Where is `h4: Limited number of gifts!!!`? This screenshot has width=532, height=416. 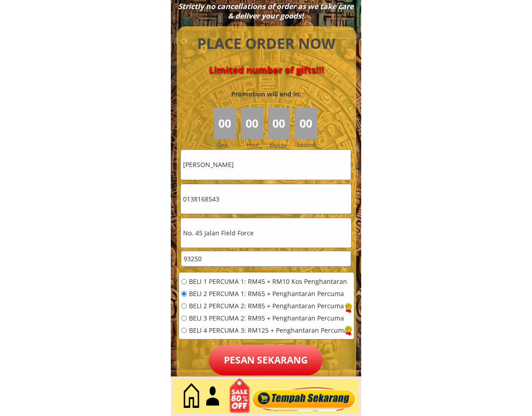
h4: Limited number of gifts!!! is located at coordinates (266, 70).